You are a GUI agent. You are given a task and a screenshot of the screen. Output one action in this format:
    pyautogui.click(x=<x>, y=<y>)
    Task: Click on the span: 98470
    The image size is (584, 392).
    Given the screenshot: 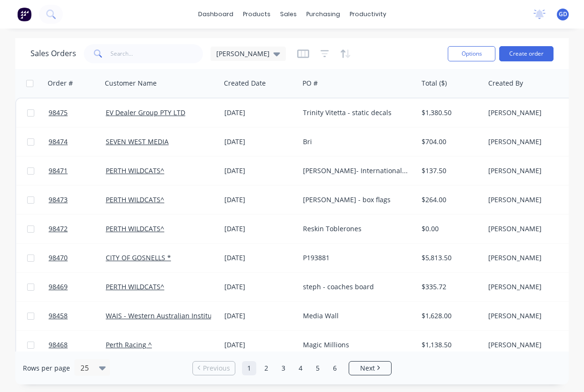 What is the action you would take?
    pyautogui.click(x=58, y=258)
    